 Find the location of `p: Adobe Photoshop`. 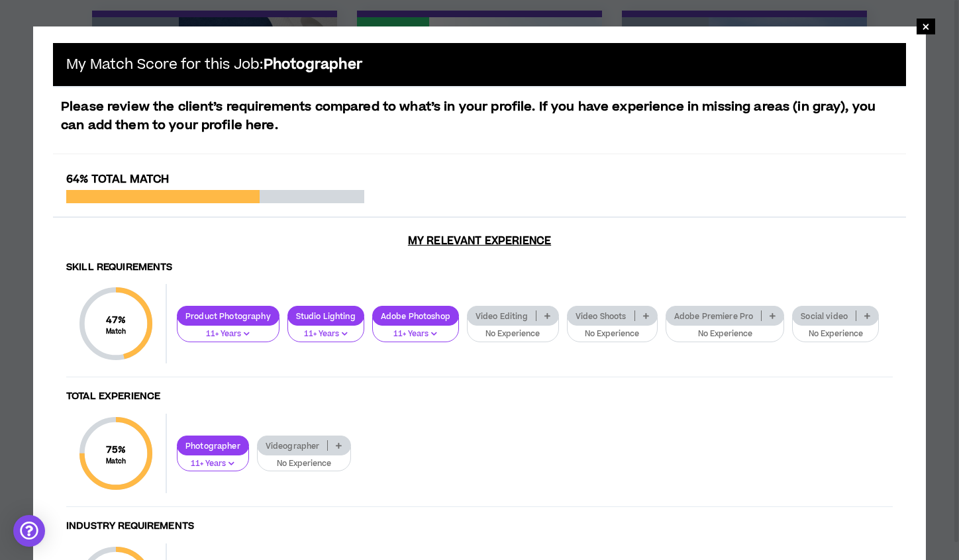

p: Adobe Photoshop is located at coordinates (415, 316).